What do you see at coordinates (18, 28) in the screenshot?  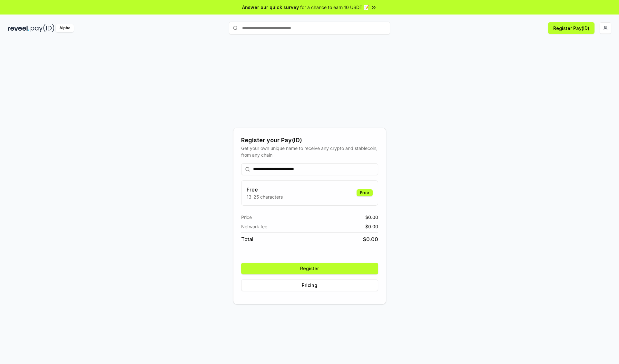 I see `img: reveel_dark` at bounding box center [18, 28].